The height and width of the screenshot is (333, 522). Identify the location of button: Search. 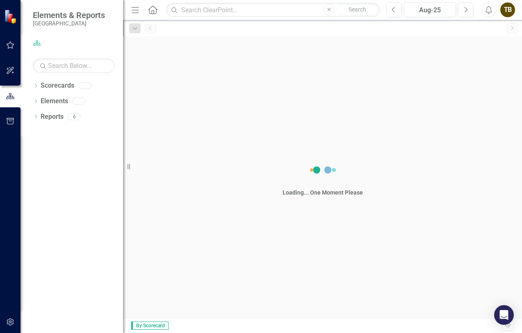
(357, 10).